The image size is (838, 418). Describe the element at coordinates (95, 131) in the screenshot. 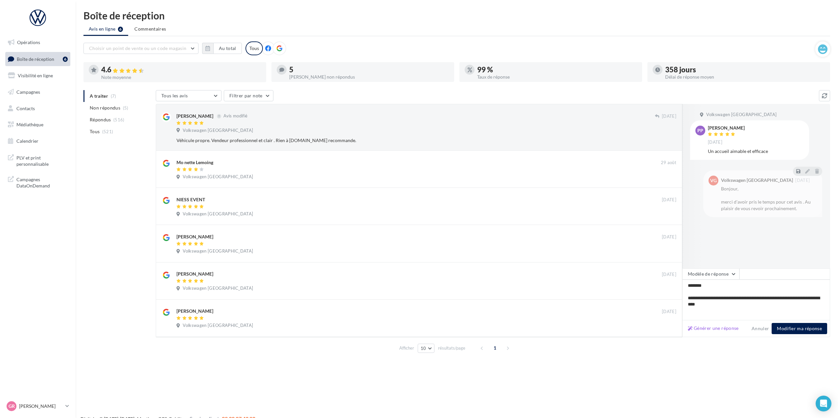

I see `span: Tous` at that location.